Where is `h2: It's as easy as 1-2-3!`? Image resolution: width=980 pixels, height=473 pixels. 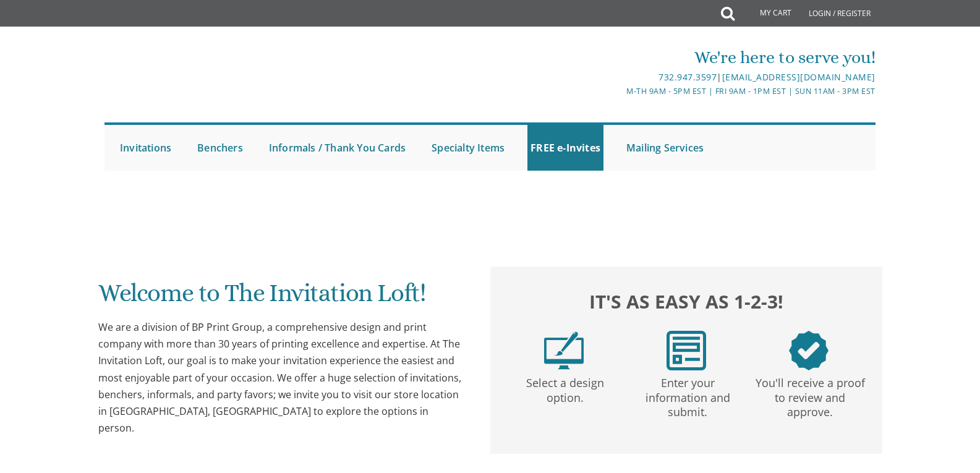
h2: It's as easy as 1-2-3! is located at coordinates (686, 301).